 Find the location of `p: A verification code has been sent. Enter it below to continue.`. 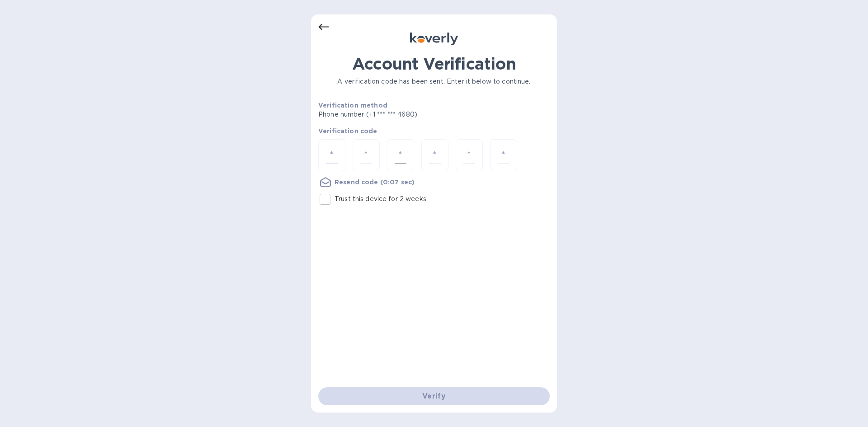

p: A verification code has been sent. Enter it below to continue. is located at coordinates (434, 81).